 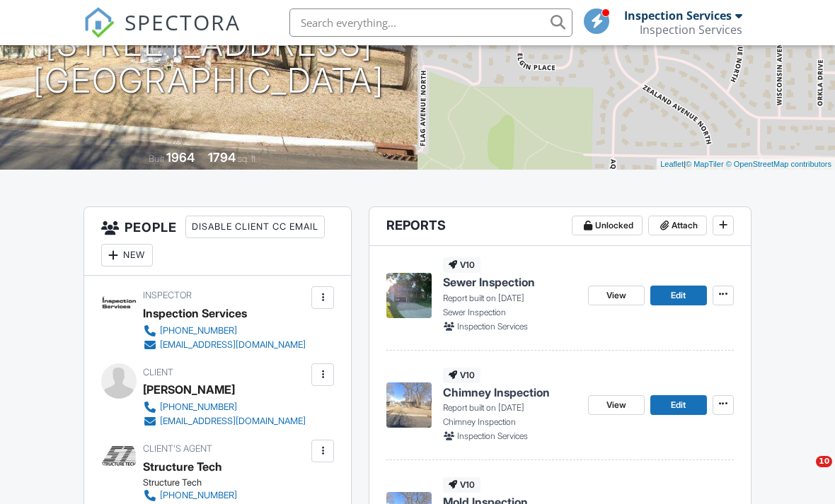 I want to click on a: SPECTORA, so click(x=162, y=34).